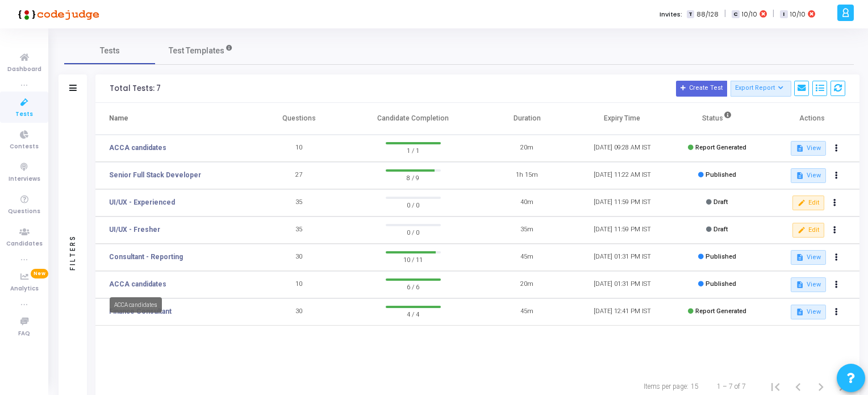  I want to click on th: Duration, so click(527, 119).